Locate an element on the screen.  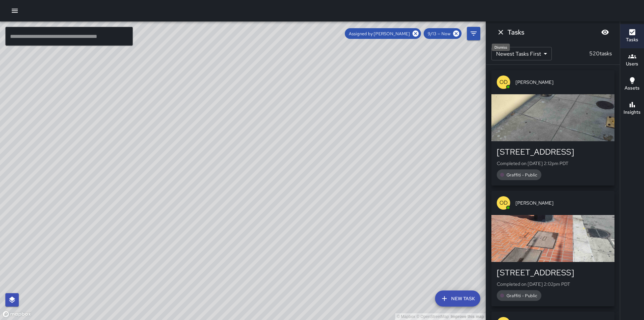
p: 520 tasks is located at coordinates (601, 54).